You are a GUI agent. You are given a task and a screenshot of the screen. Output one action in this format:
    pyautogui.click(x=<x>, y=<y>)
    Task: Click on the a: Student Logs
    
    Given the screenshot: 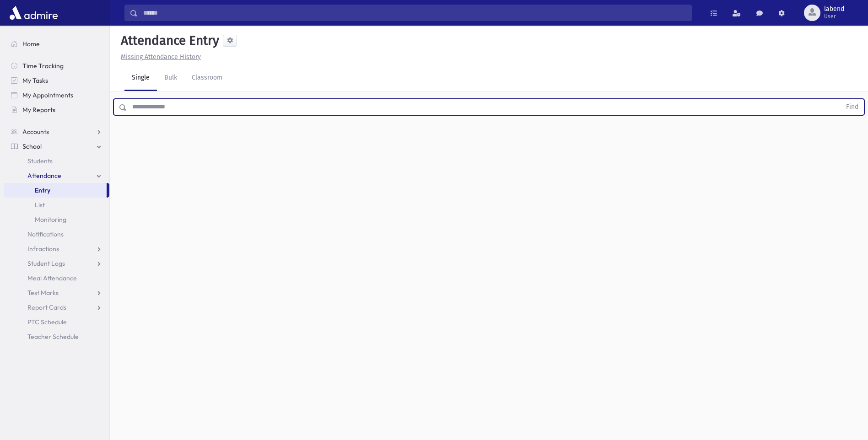 What is the action you would take?
    pyautogui.click(x=57, y=264)
    